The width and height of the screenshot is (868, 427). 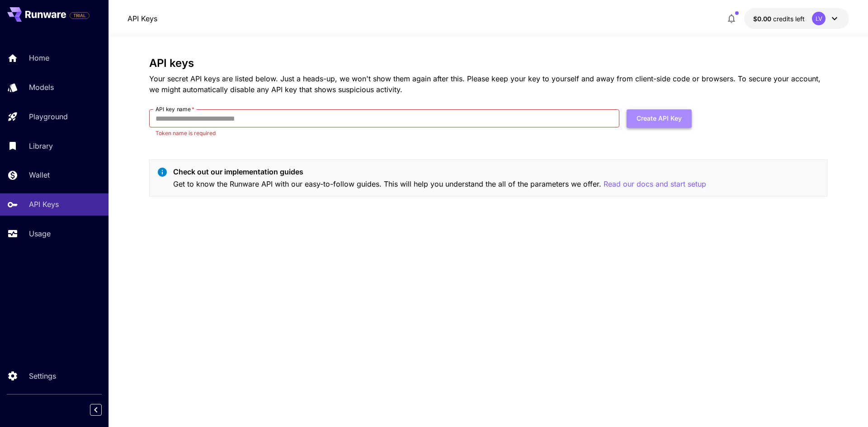 What do you see at coordinates (103, 410) in the screenshot?
I see `div: Collapse sidebar` at bounding box center [103, 410].